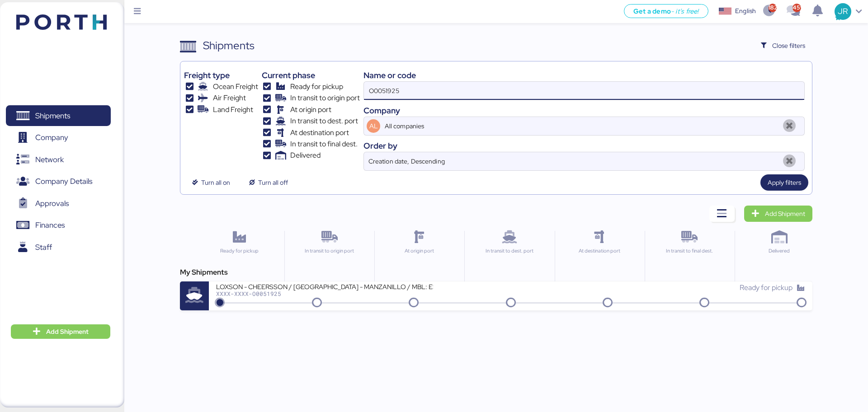  Describe the element at coordinates (53, 116) in the screenshot. I see `span: Shipments` at that location.